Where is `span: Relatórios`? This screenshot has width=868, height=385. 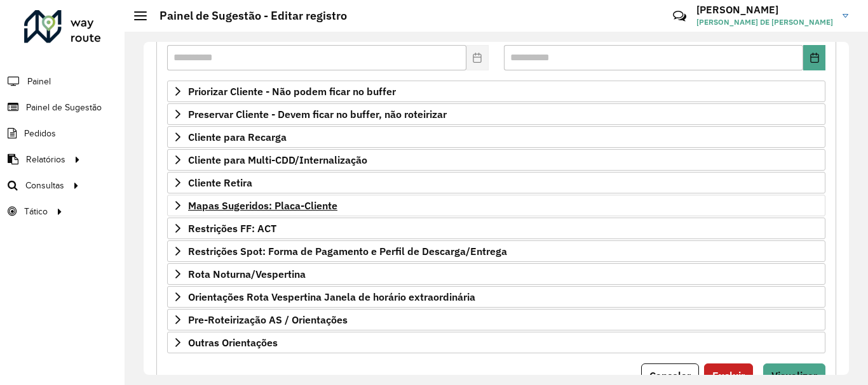
span: Relatórios is located at coordinates (46, 160).